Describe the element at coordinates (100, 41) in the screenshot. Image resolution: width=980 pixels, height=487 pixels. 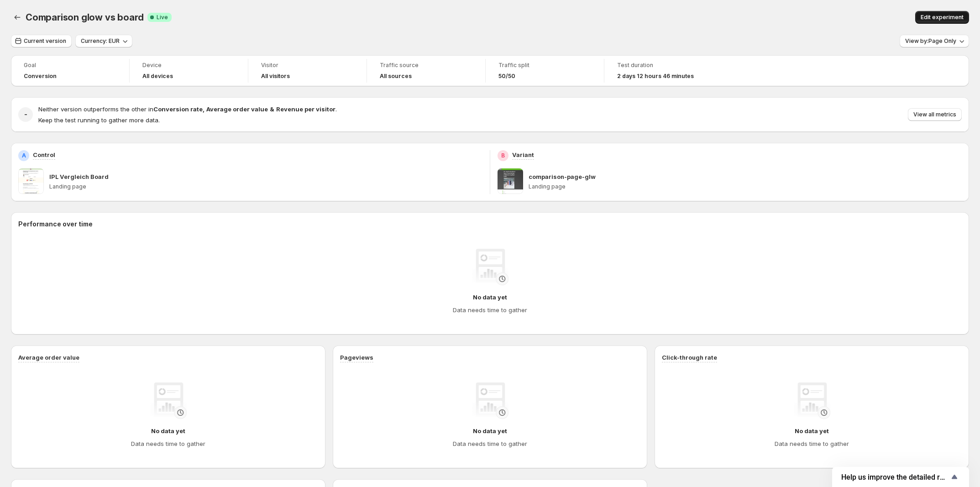
I see `span: Currency: EUR` at that location.